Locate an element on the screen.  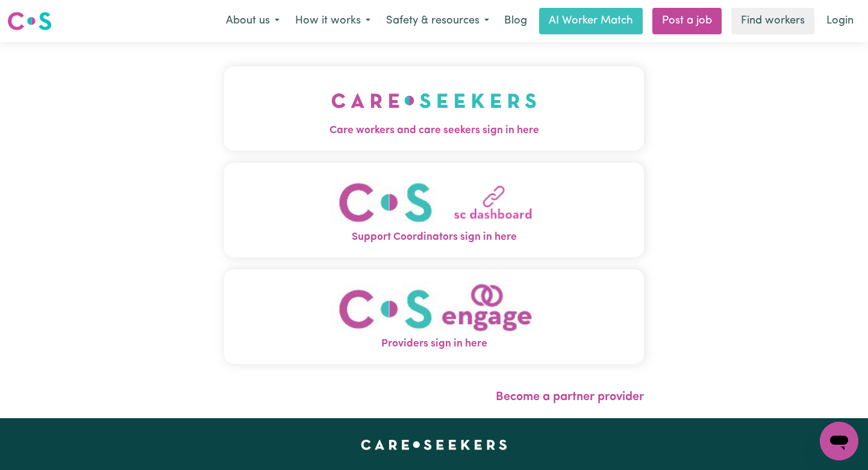
span: Support Coordinators sign in here is located at coordinates (434, 237).